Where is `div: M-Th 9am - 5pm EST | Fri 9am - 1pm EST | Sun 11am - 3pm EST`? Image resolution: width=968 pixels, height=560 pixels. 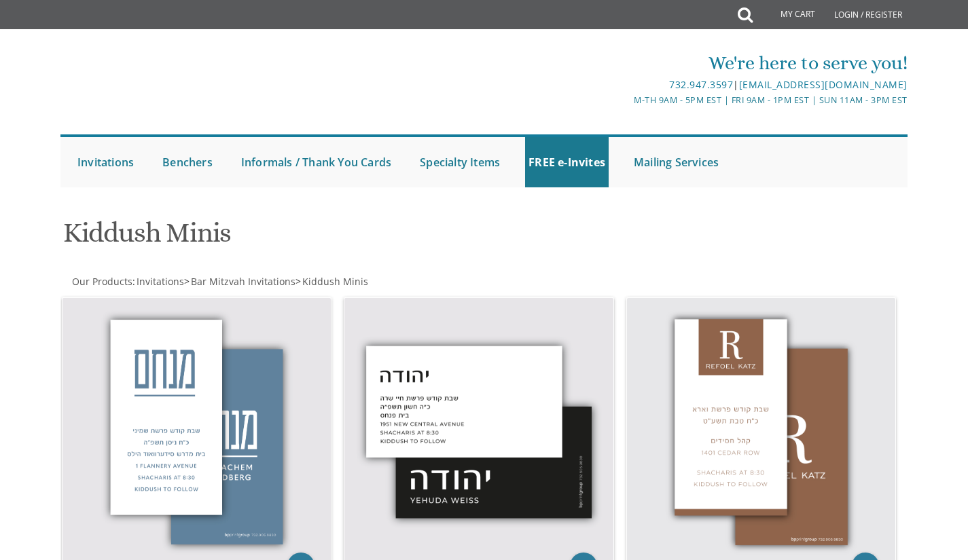
div: M-Th 9am - 5pm EST | Fri 9am - 1pm EST | Sun 11am - 3pm EST is located at coordinates (626, 100).